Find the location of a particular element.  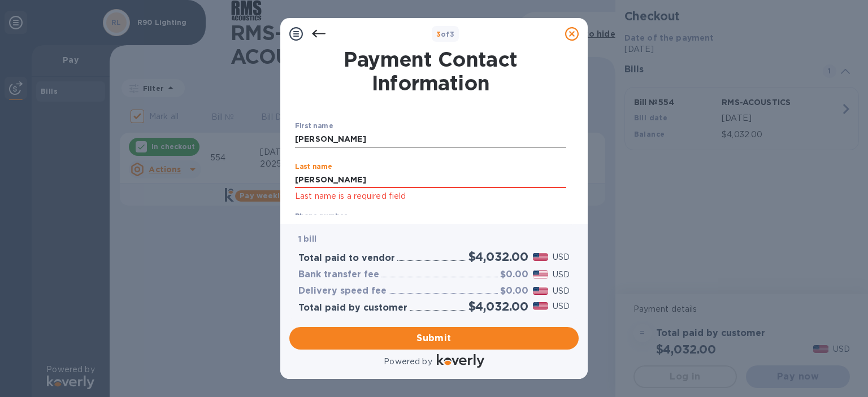

h3: Delivery speed fee is located at coordinates (342, 291).